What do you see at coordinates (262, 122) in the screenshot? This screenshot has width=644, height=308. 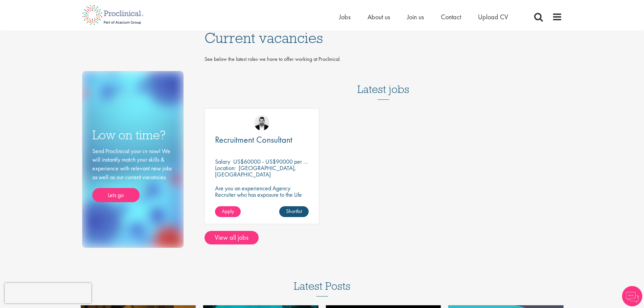 I see `img: Ross Wilkings` at bounding box center [262, 122].